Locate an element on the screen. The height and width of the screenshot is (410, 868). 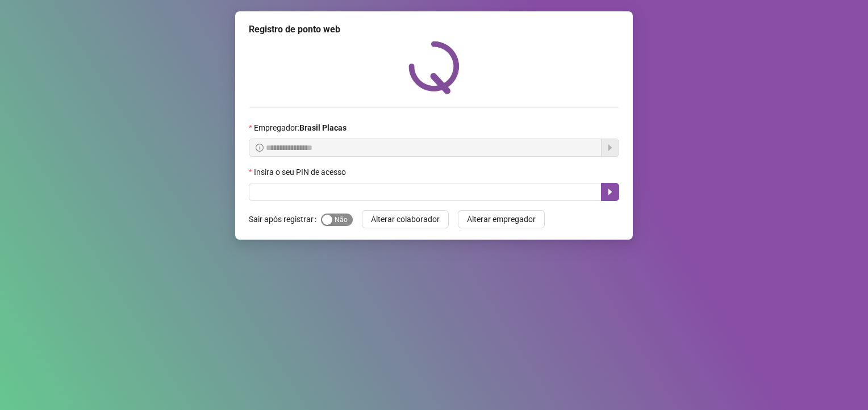
label: Insira o seu PIN de acesso is located at coordinates (301, 172).